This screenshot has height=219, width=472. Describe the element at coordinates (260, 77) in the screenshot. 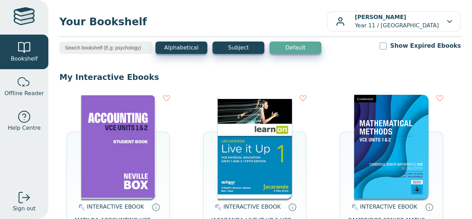

I see `p: My Interactive Ebooks` at that location.